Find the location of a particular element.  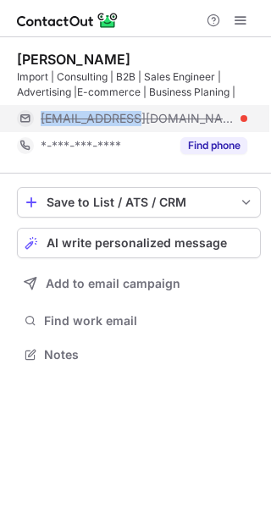

div: Save to List / ATS / CRM is located at coordinates (139, 202).